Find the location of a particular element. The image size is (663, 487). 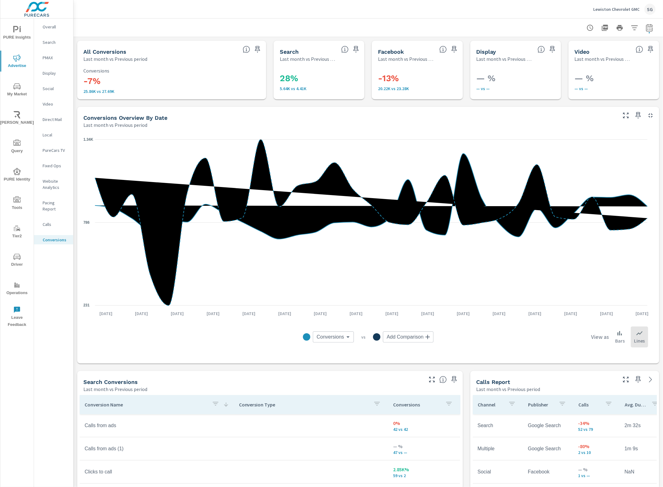

p: Display is located at coordinates (55, 73).